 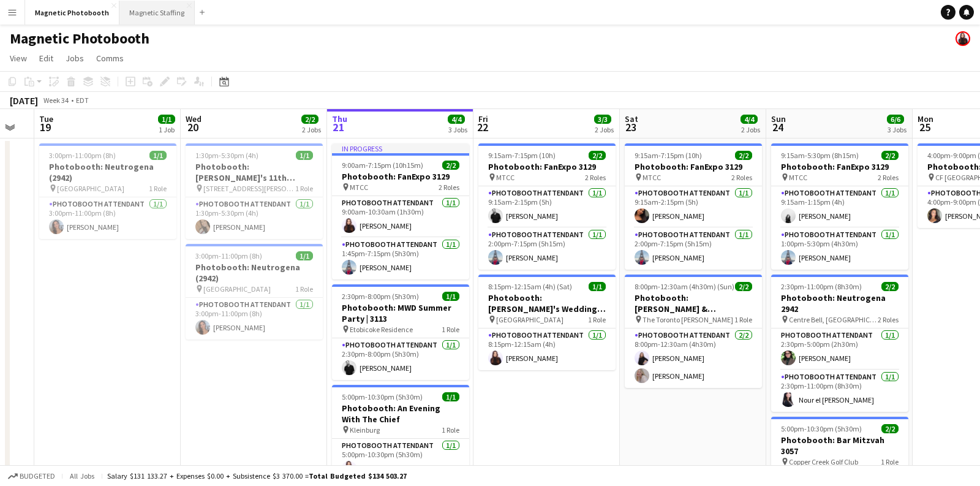 I want to click on span: Mon, so click(x=926, y=119).